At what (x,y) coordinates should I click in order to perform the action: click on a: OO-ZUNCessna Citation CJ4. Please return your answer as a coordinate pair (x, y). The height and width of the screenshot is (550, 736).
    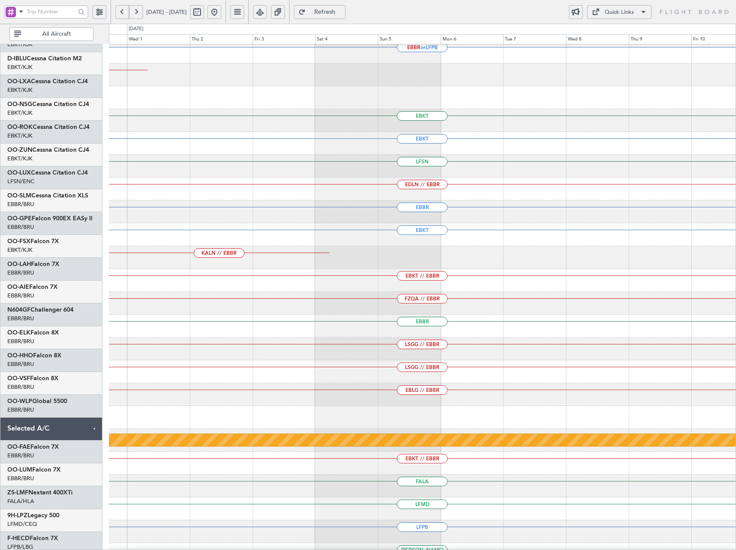
    Looking at the image, I should click on (48, 150).